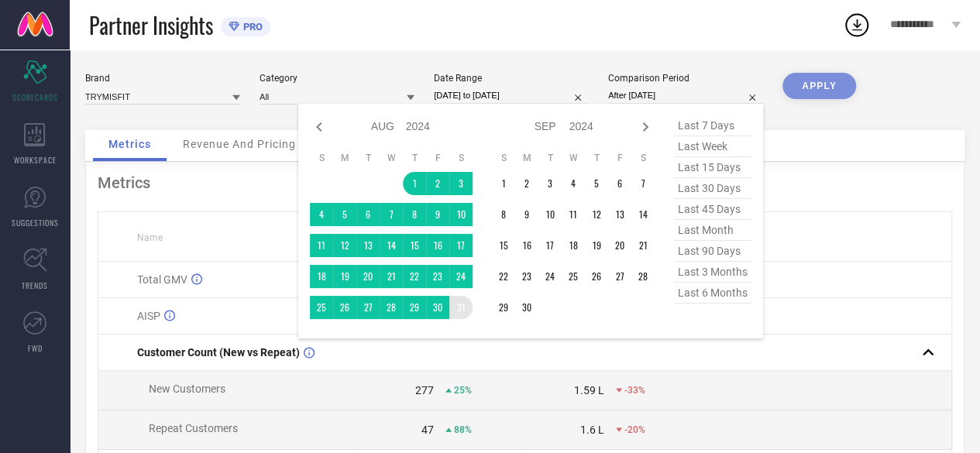  What do you see at coordinates (438, 214) in the screenshot?
I see `td: Fri Aug 09 2024` at bounding box center [438, 214].